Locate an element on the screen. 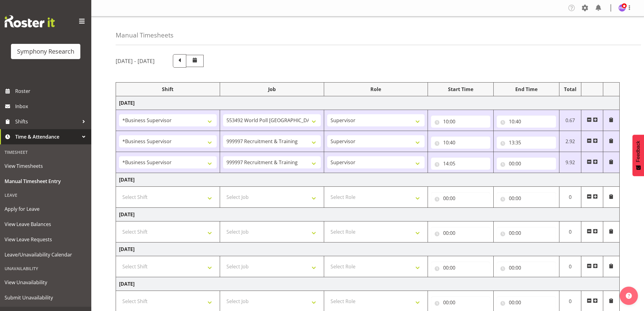 This screenshot has height=311, width=644. span: Apply for Leave is located at coordinates (46, 209).